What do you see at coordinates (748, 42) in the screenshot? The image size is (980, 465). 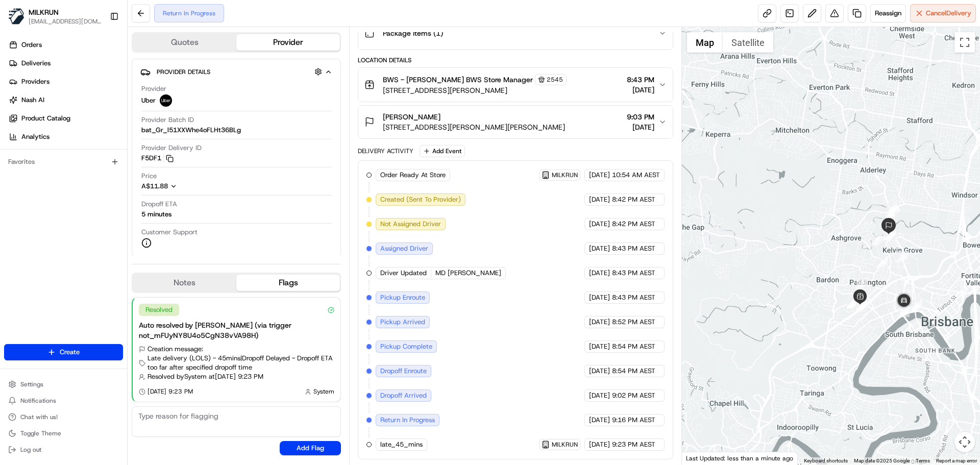 I see `button: Show satellite imagery` at bounding box center [748, 42].